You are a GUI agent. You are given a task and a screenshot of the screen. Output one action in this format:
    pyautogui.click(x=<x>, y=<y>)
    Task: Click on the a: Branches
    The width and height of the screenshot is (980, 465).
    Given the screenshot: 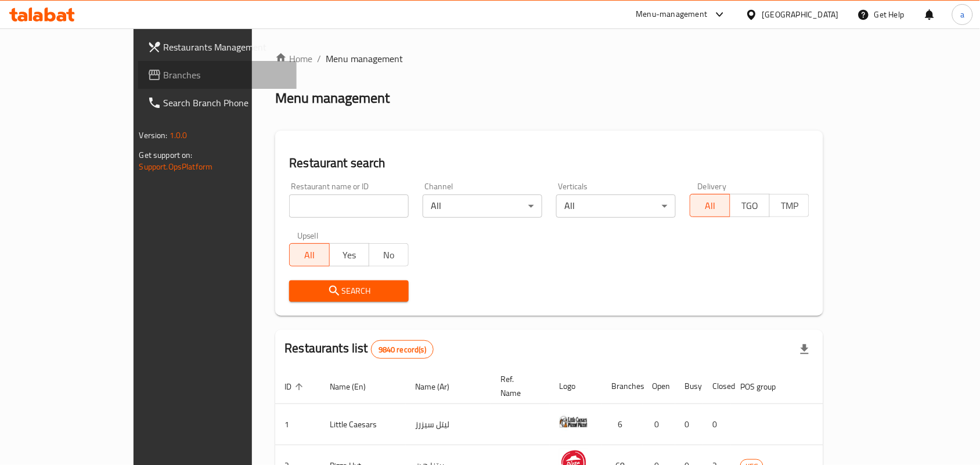 What is the action you would take?
    pyautogui.click(x=218, y=75)
    